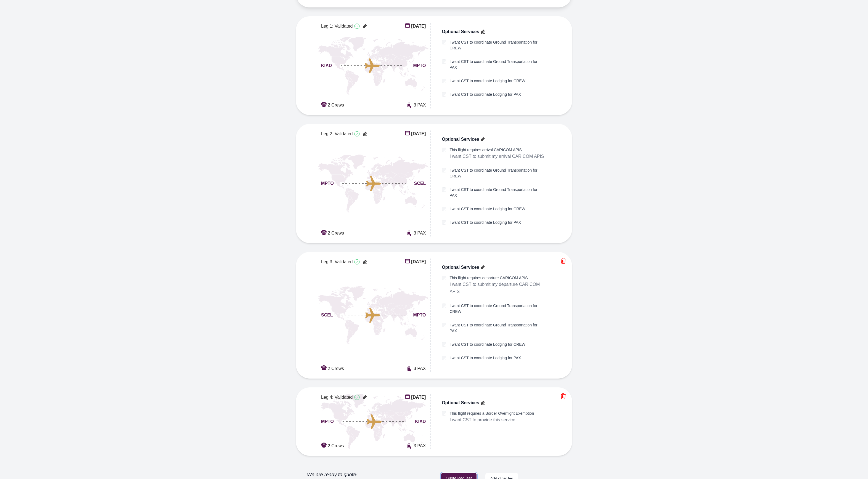  I want to click on p: I want CST to provide this service, so click(492, 420).